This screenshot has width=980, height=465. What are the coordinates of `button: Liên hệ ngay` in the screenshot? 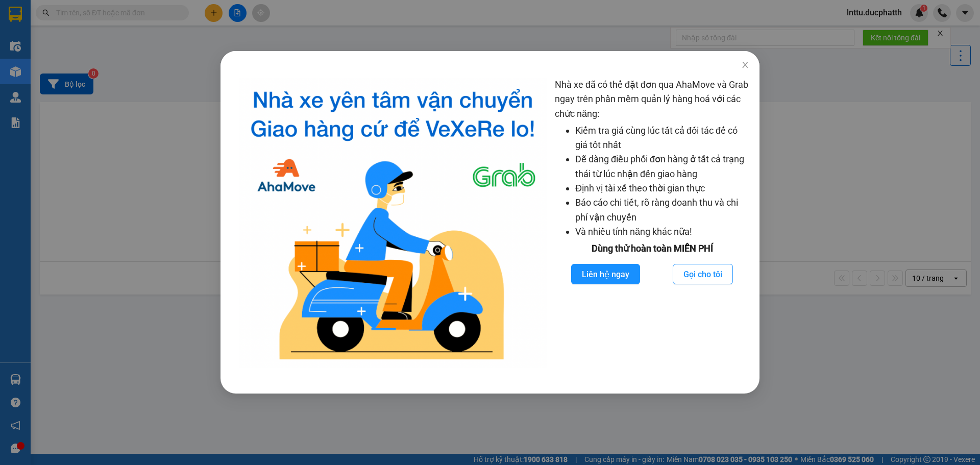 It's located at (606, 274).